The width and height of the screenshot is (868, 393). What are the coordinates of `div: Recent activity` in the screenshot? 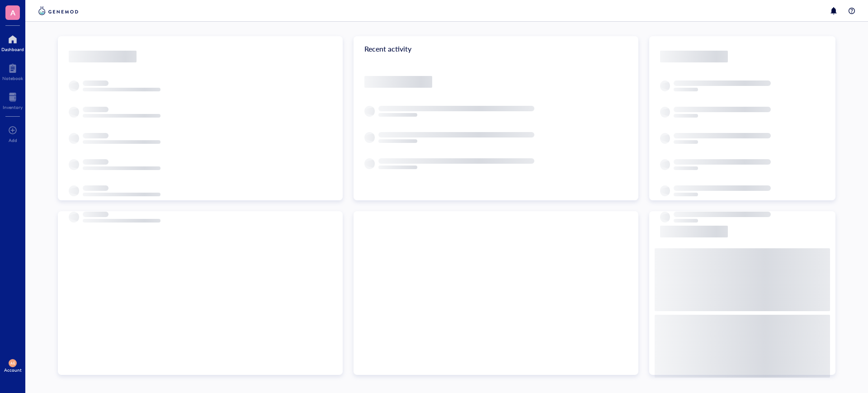 It's located at (496, 49).